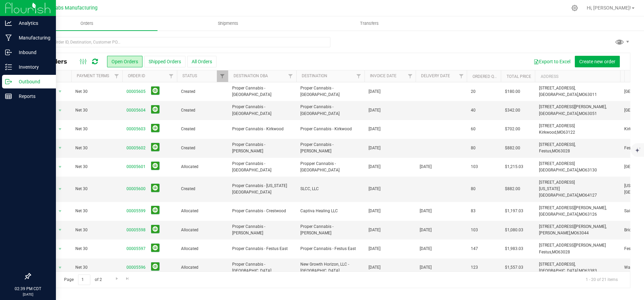  I want to click on span: $342.00, so click(512, 110).